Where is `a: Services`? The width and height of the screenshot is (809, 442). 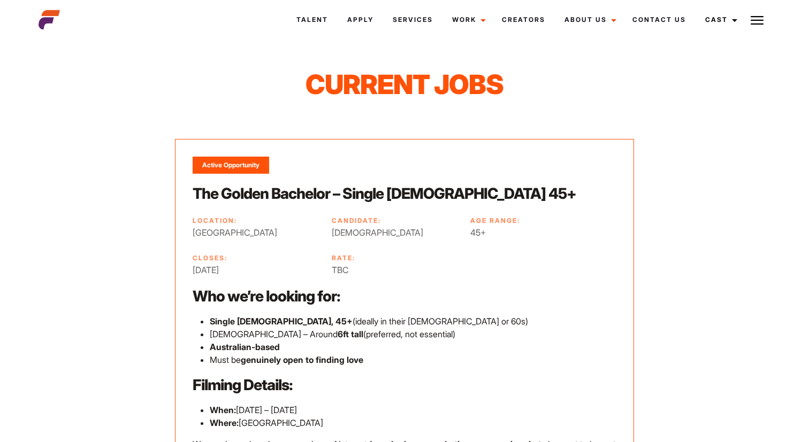 a: Services is located at coordinates (412, 20).